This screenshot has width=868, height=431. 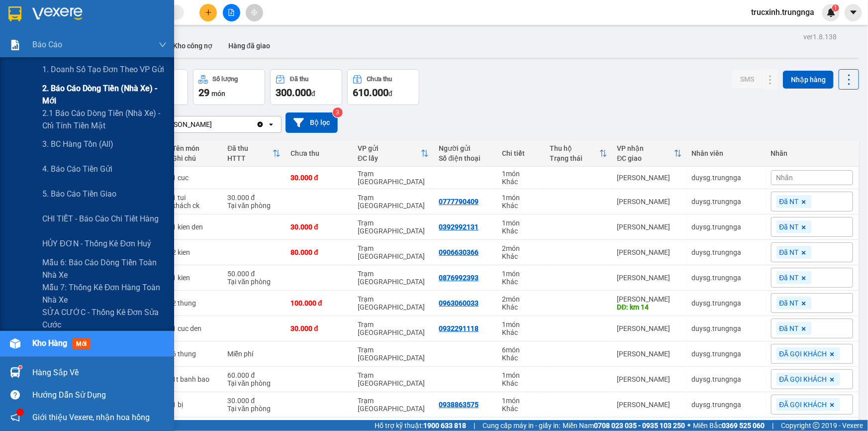 What do you see at coordinates (15, 372) in the screenshot?
I see `img: warehouse-icon` at bounding box center [15, 372].